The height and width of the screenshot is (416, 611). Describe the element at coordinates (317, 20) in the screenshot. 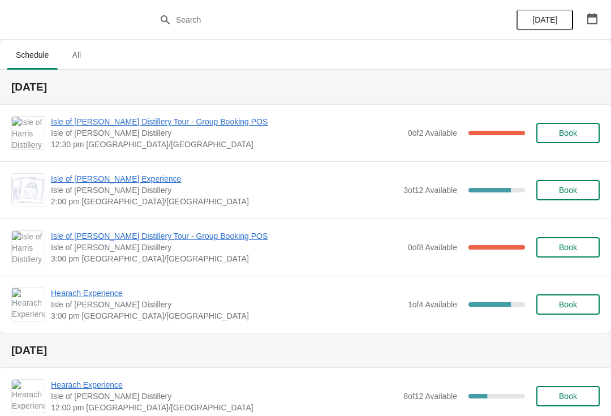

I see `input: Search` at that location.